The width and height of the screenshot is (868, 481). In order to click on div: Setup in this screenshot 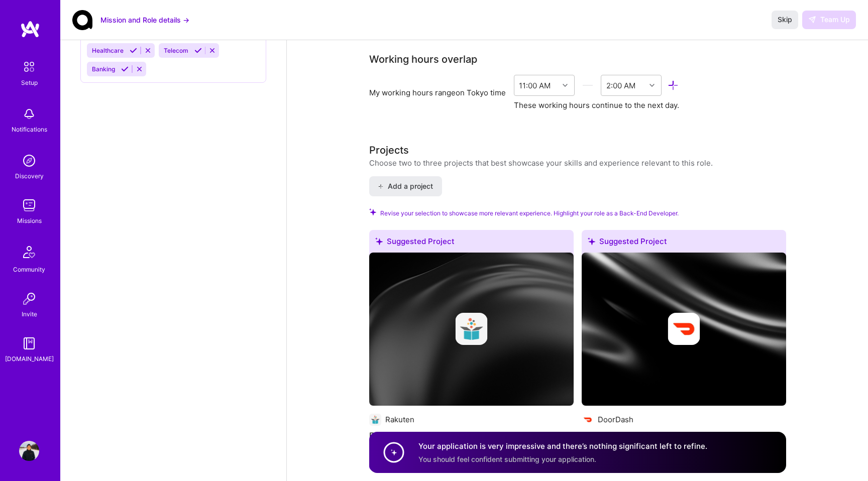, I will do `click(29, 82)`.